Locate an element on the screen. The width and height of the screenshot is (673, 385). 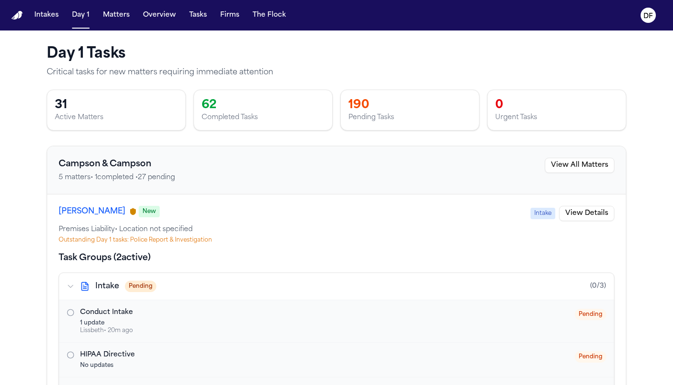
a: Matters is located at coordinates (116, 15).